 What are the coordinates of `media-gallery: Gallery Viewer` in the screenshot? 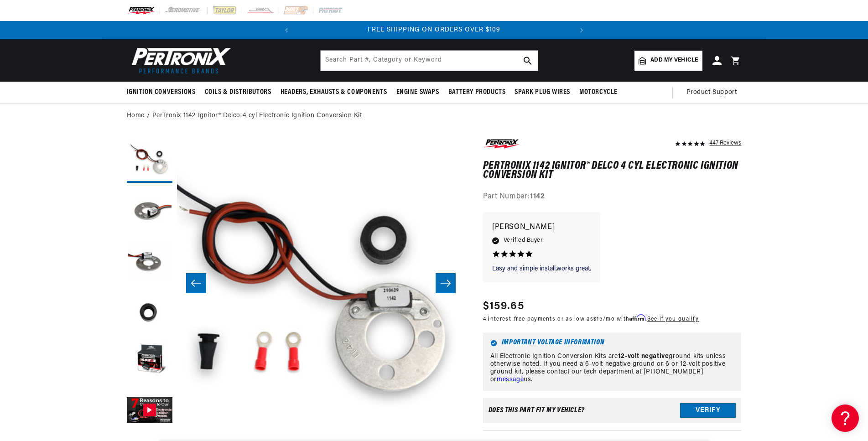 It's located at (296, 284).